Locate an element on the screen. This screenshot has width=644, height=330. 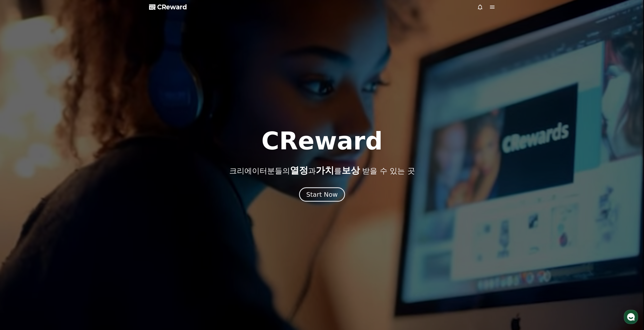
button: Start Now is located at coordinates (322, 194).